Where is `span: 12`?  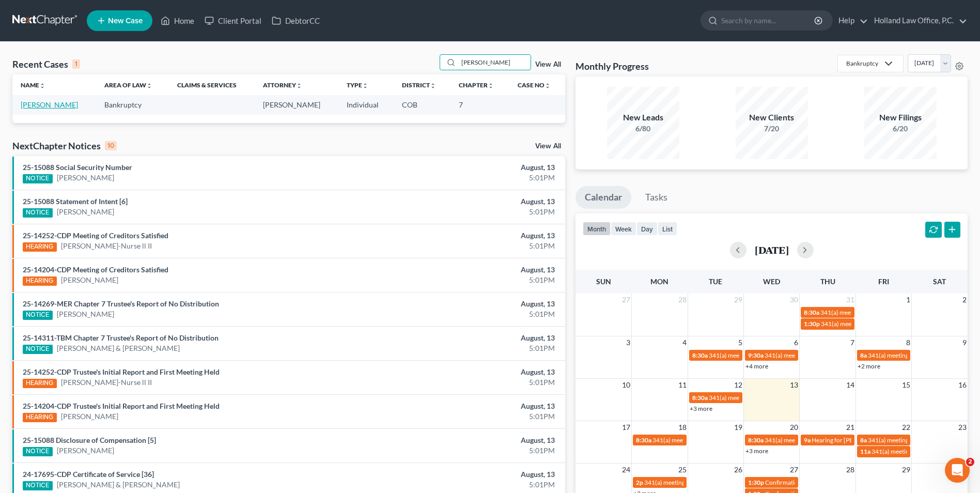
span: 12 is located at coordinates (738, 385).